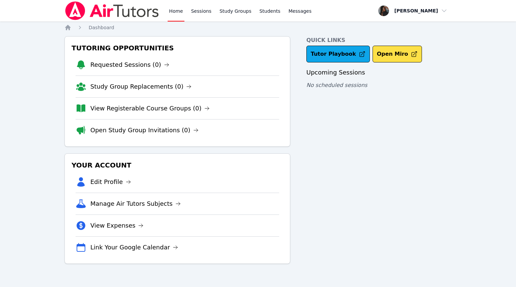 The height and width of the screenshot is (287, 516). Describe the element at coordinates (177, 165) in the screenshot. I see `h3: Your Account` at that location.